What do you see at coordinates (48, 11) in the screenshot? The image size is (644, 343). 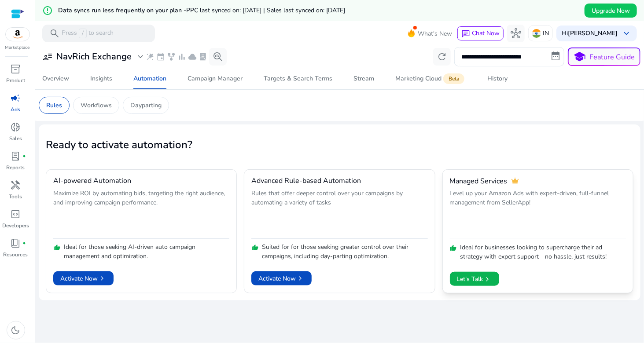 I see `mat-icon: error_outline` at bounding box center [48, 11].